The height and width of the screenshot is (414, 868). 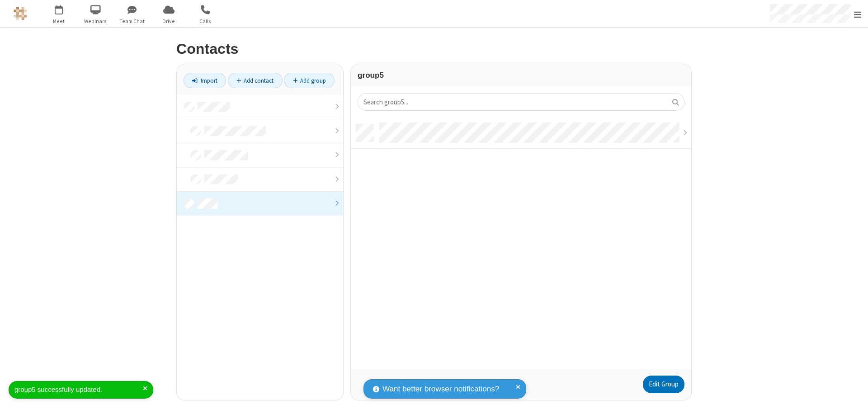 What do you see at coordinates (205, 81) in the screenshot?
I see `a: Import` at bounding box center [205, 81].